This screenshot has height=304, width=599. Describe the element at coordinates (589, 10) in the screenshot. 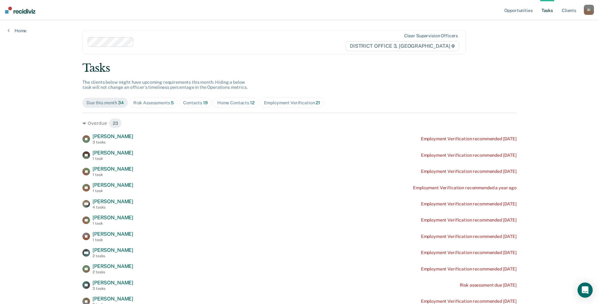

I see `button: BI` at that location.